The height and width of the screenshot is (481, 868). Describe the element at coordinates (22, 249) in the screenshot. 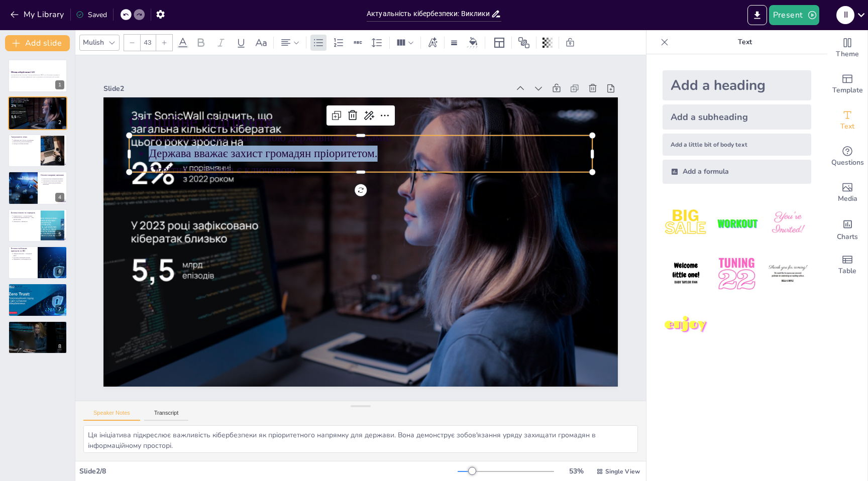

I see `p: Безпека мобільних пристроїв та ШІ` at that location.